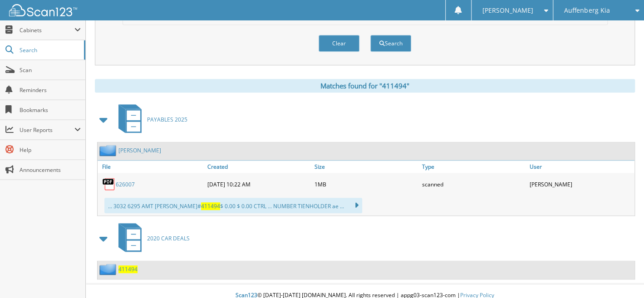 This screenshot has height=298, width=644. Describe the element at coordinates (168, 238) in the screenshot. I see `span: 2020 CAR DEALS` at that location.